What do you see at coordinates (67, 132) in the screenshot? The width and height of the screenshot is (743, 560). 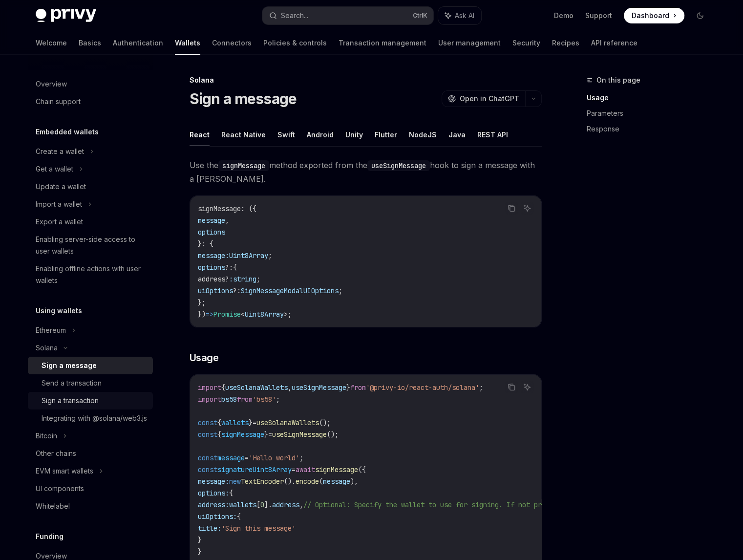 I see `h5: Embedded wallets` at bounding box center [67, 132].